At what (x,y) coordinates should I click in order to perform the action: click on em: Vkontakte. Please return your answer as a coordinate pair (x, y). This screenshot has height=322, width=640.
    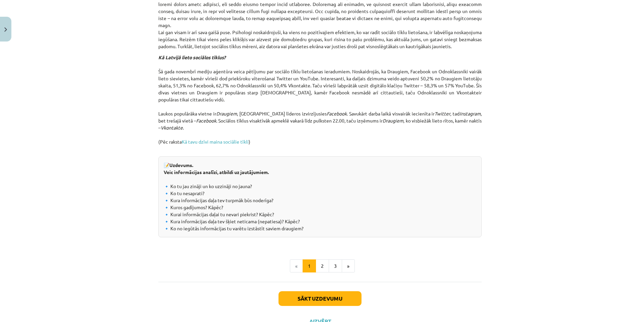
    Looking at the image, I should click on (172, 128).